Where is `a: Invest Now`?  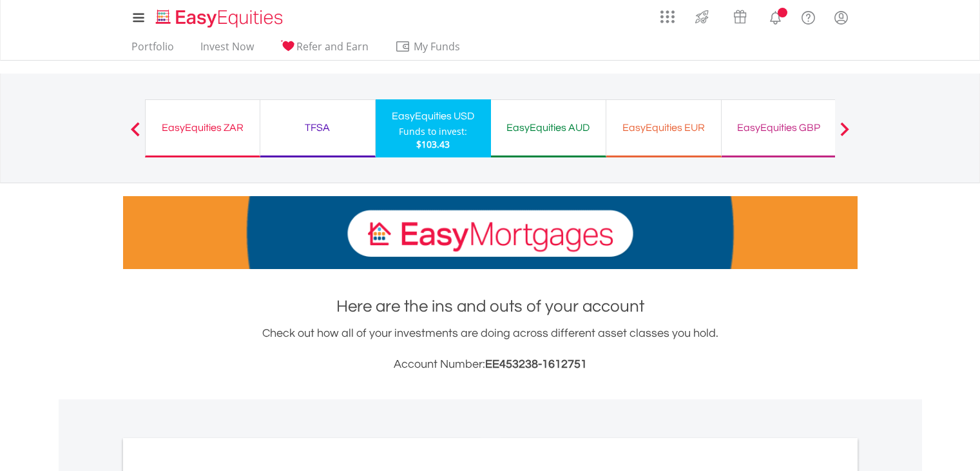
a: Invest Now is located at coordinates (227, 50).